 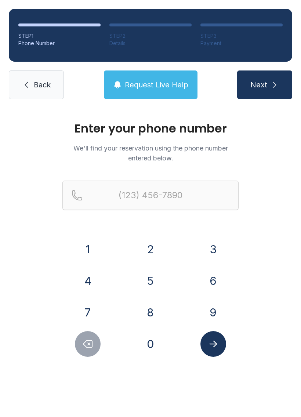 I want to click on div: Payment, so click(x=242, y=43).